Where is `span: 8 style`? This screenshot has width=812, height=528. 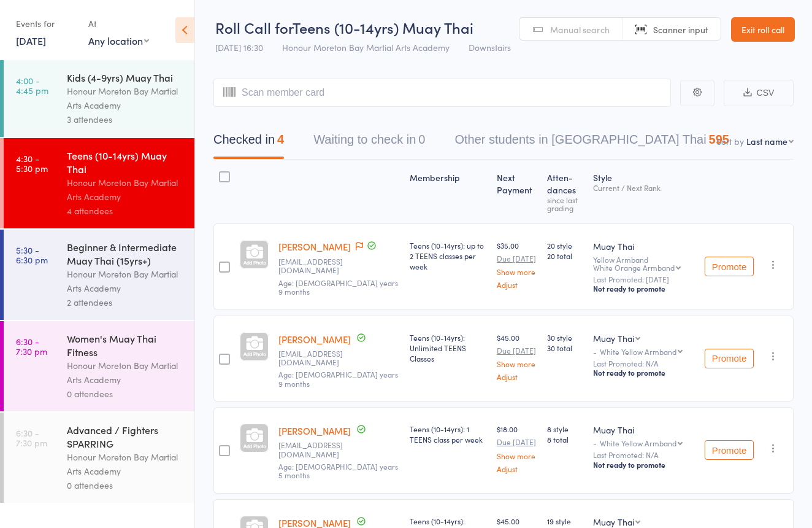
span: 8 style is located at coordinates (565, 428).